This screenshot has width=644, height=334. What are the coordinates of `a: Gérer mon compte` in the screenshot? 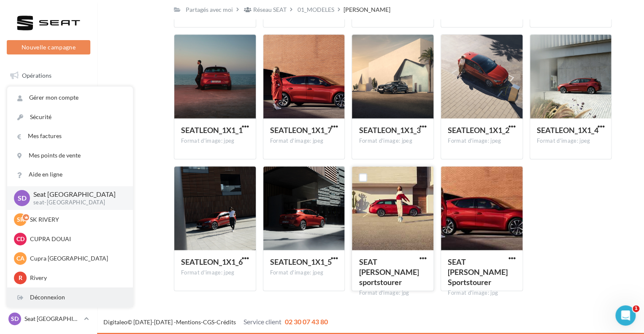 It's located at (70, 97).